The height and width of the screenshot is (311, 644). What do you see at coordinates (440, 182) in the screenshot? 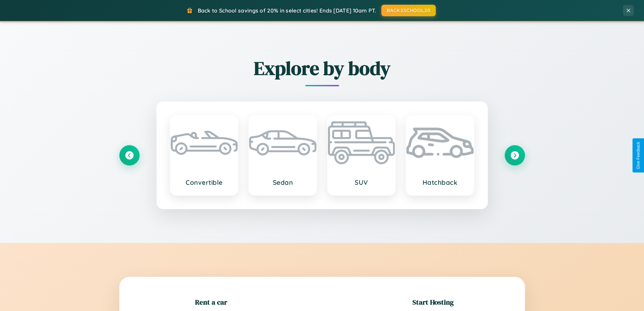
I see `h3: Hatchback` at bounding box center [440, 182].